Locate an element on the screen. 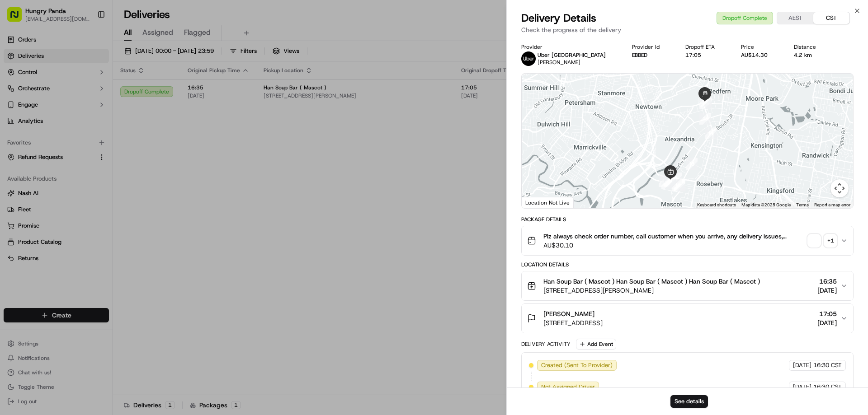 This screenshot has width=868, height=415. div: 5 is located at coordinates (664, 181).